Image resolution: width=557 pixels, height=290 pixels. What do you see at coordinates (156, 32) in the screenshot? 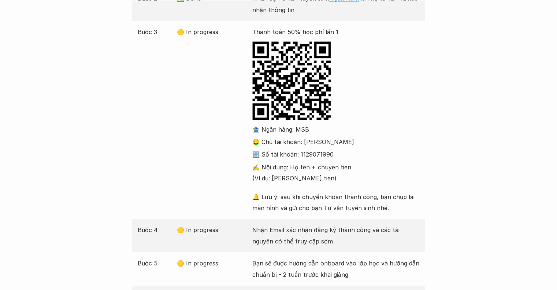
I see `p: Bước 3` at bounding box center [156, 32].